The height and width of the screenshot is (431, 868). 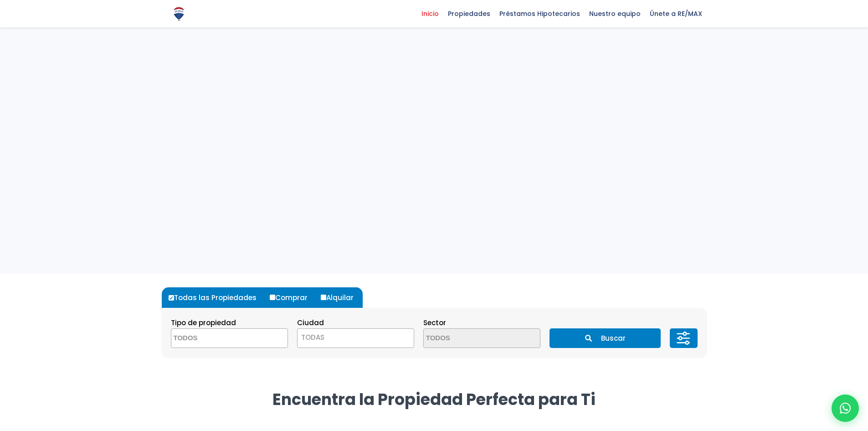 I want to click on span: Inicio, so click(x=430, y=14).